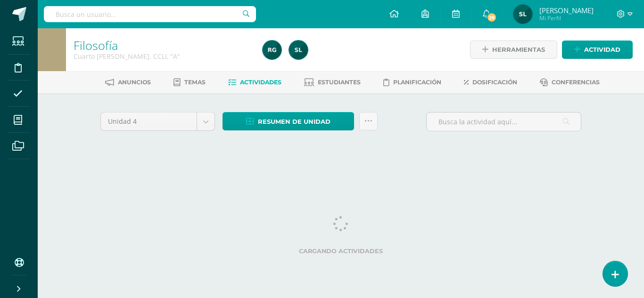  Describe the element at coordinates (288, 121) in the screenshot. I see `a: Resumen de unidad` at that location.